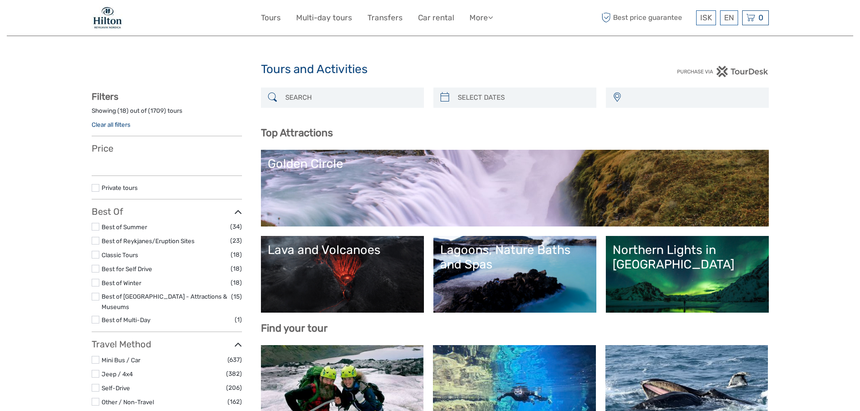  What do you see at coordinates (296, 133) in the screenshot?
I see `b: Top Attractions` at bounding box center [296, 133].